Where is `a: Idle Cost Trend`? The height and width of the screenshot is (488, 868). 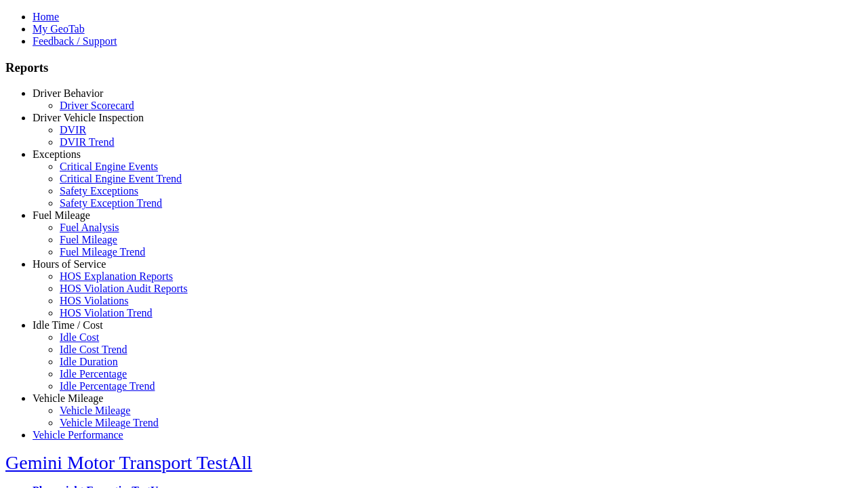 a: Idle Cost Trend is located at coordinates (93, 349).